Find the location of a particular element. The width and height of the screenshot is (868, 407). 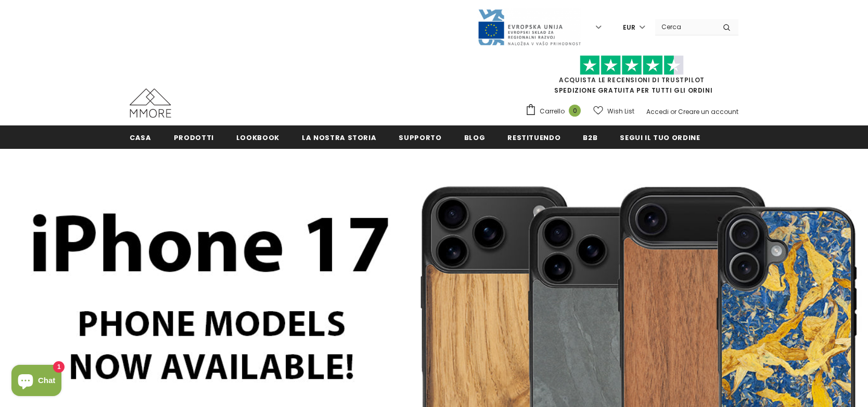

span: B2B is located at coordinates (590, 137).